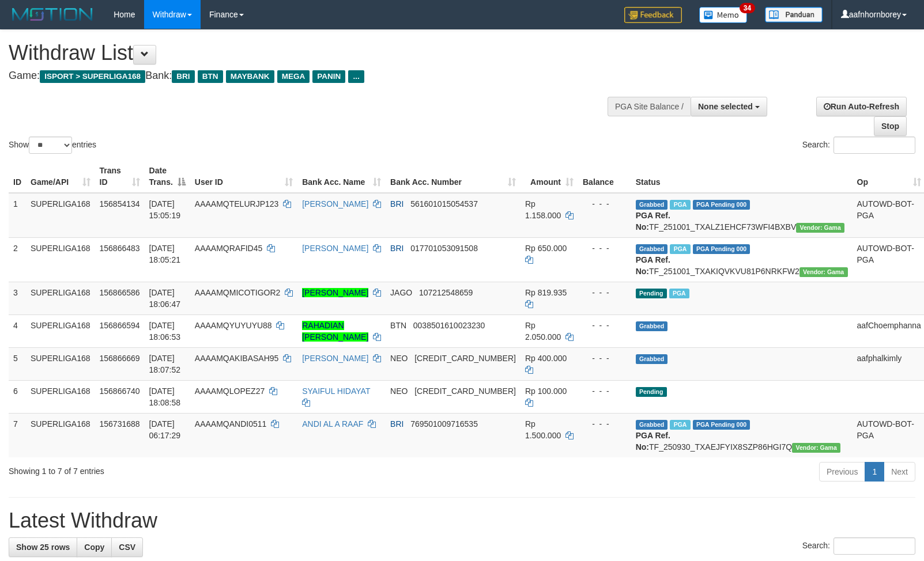  What do you see at coordinates (231, 424) in the screenshot?
I see `span: AAAAMQANDI0511` at bounding box center [231, 424].